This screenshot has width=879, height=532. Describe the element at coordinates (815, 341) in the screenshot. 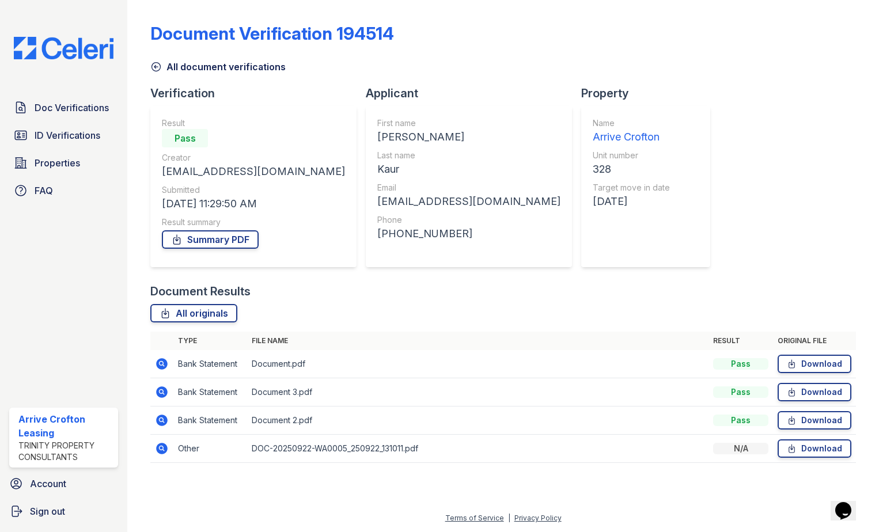

I see `th: Original file` at that location.